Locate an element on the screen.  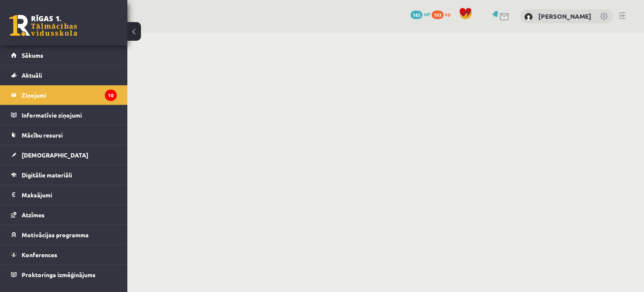
a: 193 xp is located at coordinates (443, 14).